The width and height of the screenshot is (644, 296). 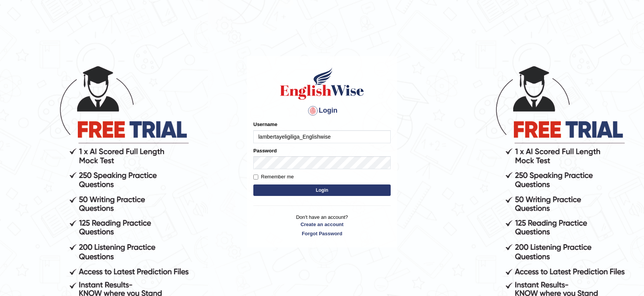 I want to click on p: Don't have an account?, so click(x=322, y=225).